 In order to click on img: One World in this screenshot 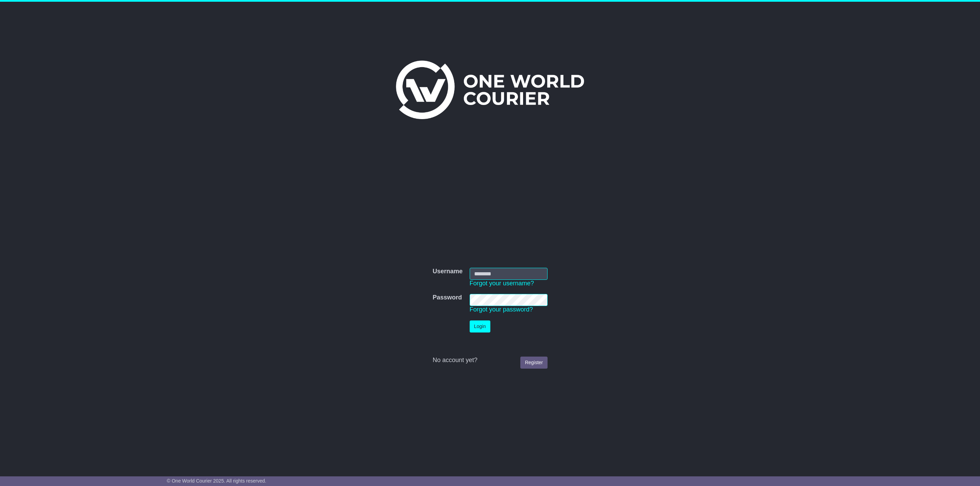, I will do `click(490, 90)`.